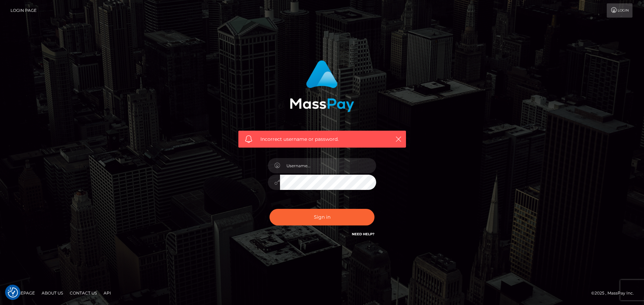 This screenshot has width=644, height=305. Describe the element at coordinates (363, 234) in the screenshot. I see `a: Need Help?` at that location.